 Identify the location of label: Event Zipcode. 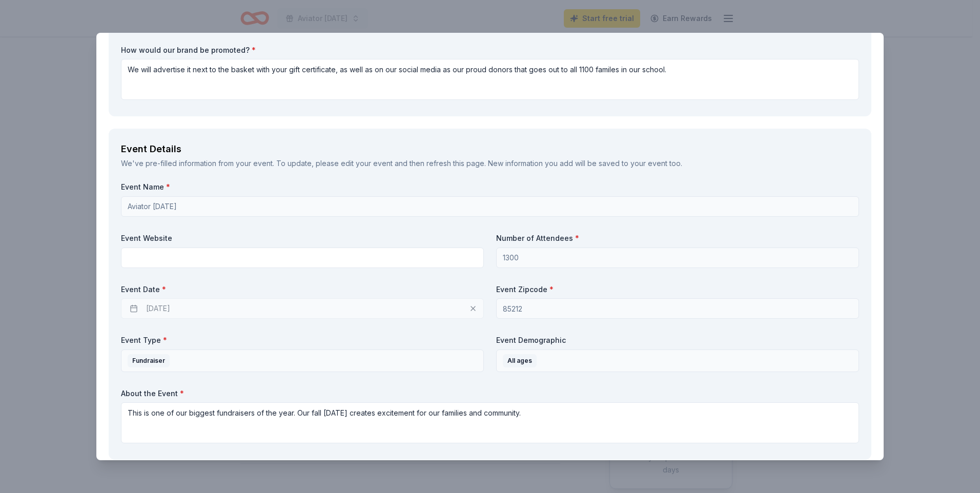
(678, 290).